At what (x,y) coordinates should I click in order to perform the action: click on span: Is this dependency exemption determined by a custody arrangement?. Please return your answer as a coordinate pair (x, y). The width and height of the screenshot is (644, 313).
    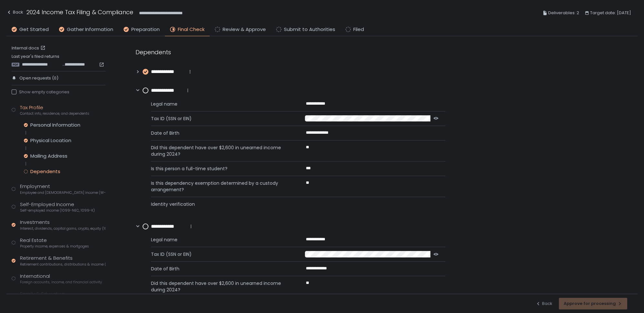
    Looking at the image, I should click on (221, 186).